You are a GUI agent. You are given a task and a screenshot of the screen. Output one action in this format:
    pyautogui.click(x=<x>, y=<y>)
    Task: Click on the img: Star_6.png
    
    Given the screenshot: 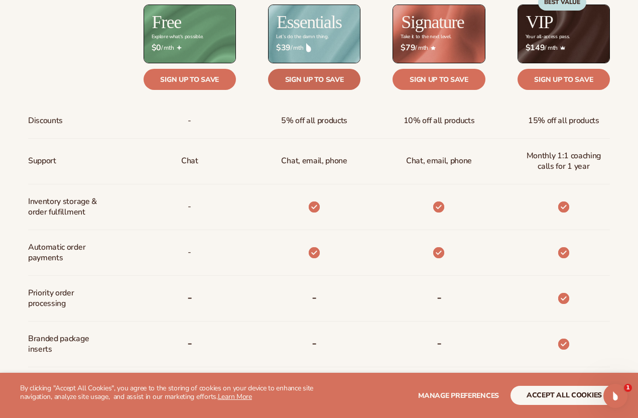 What is the action you would take?
    pyautogui.click(x=433, y=48)
    